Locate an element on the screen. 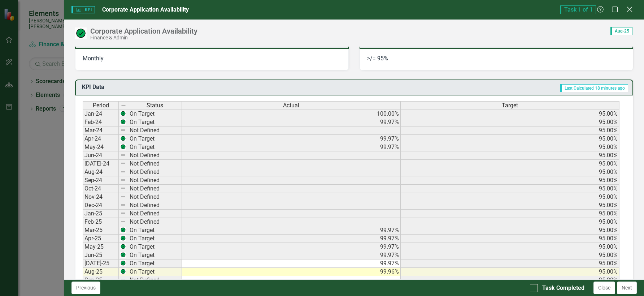 This screenshot has width=644, height=296. span: Period is located at coordinates (101, 106).